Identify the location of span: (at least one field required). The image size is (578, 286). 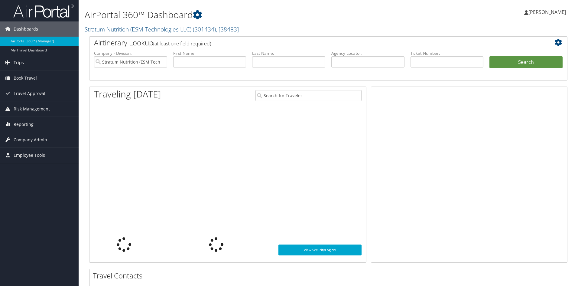
(182, 44).